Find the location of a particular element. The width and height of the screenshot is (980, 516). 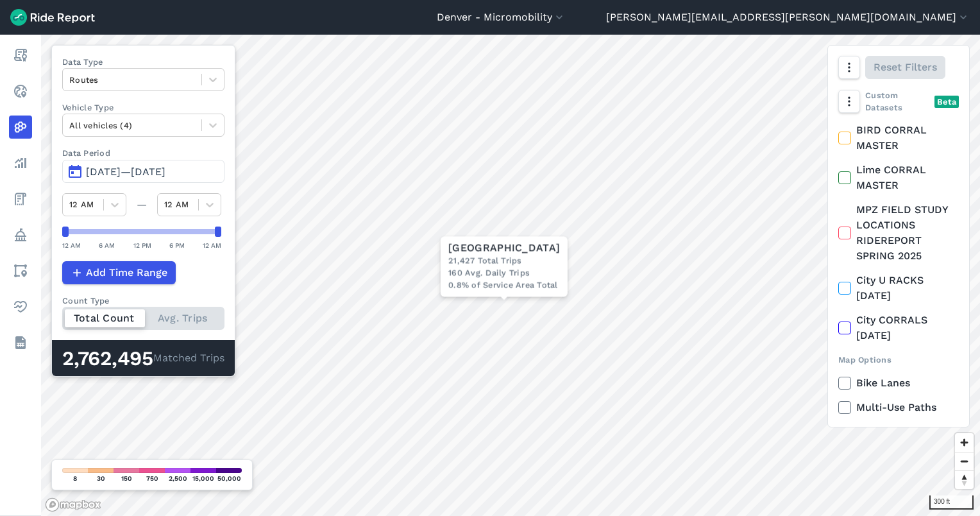

span: Reset Filters is located at coordinates (905, 67).